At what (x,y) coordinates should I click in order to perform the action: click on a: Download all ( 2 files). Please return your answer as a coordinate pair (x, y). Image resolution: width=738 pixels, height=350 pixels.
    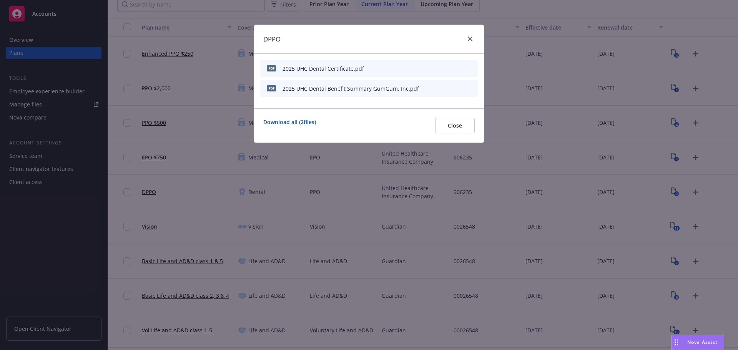
    Looking at the image, I should click on (289, 126).